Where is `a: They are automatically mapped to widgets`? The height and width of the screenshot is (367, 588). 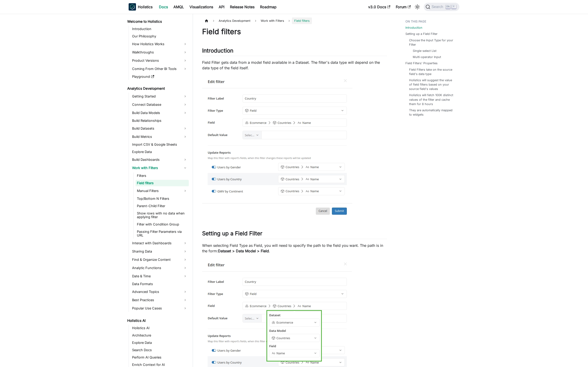 a: They are automatically mapped to widgets is located at coordinates (432, 112).